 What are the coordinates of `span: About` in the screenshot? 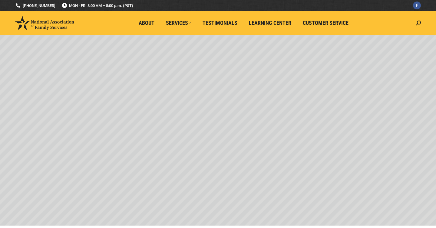 It's located at (146, 23).